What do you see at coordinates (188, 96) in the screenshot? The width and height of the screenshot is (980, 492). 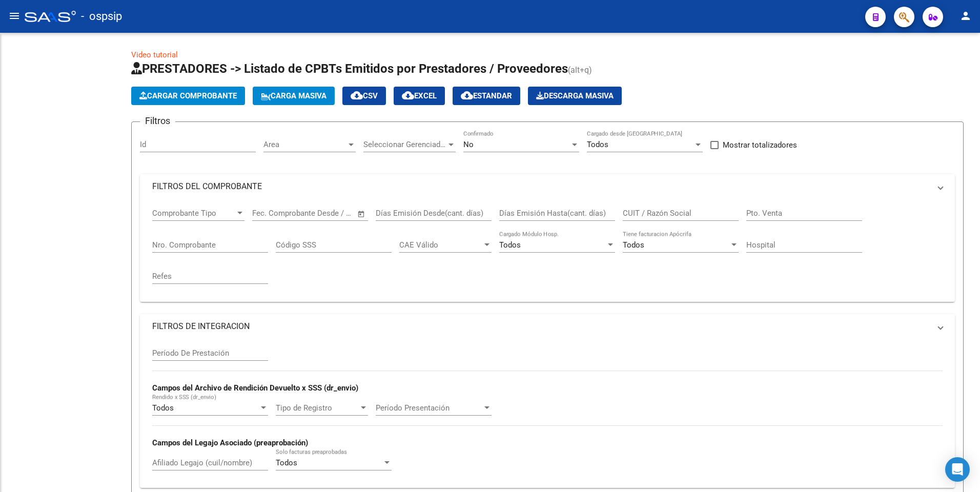 I see `span: Cargar Comprobante` at bounding box center [188, 96].